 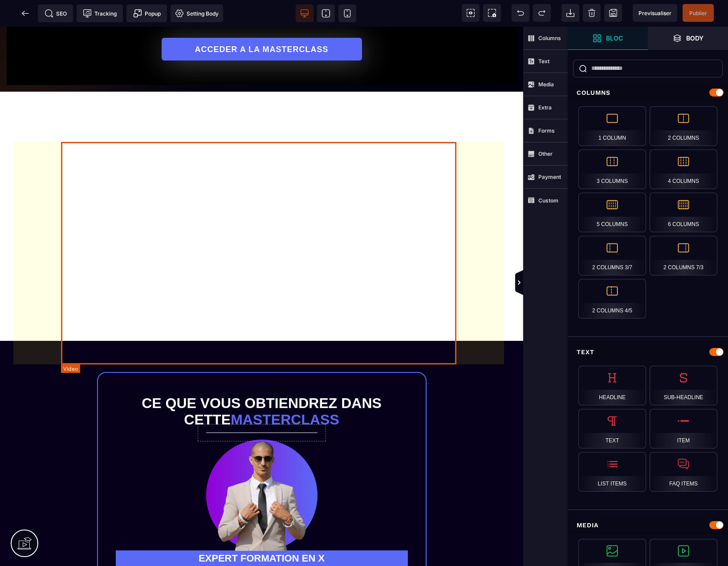 I want to click on strong: Forms, so click(x=546, y=130).